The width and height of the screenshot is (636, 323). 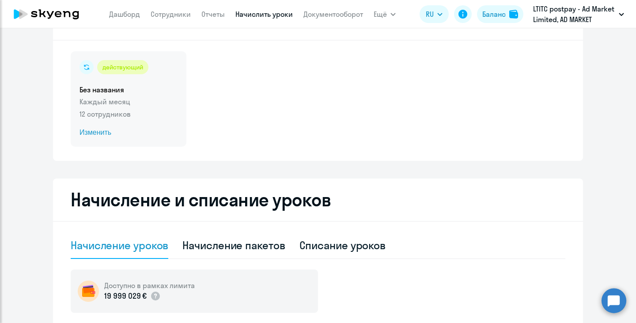 I want to click on a: Документооборот, so click(x=333, y=14).